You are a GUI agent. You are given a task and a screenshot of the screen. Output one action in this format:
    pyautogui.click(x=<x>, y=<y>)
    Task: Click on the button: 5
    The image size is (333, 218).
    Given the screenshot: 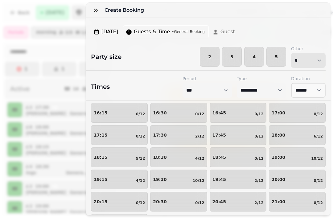 What is the action you would take?
    pyautogui.click(x=276, y=57)
    